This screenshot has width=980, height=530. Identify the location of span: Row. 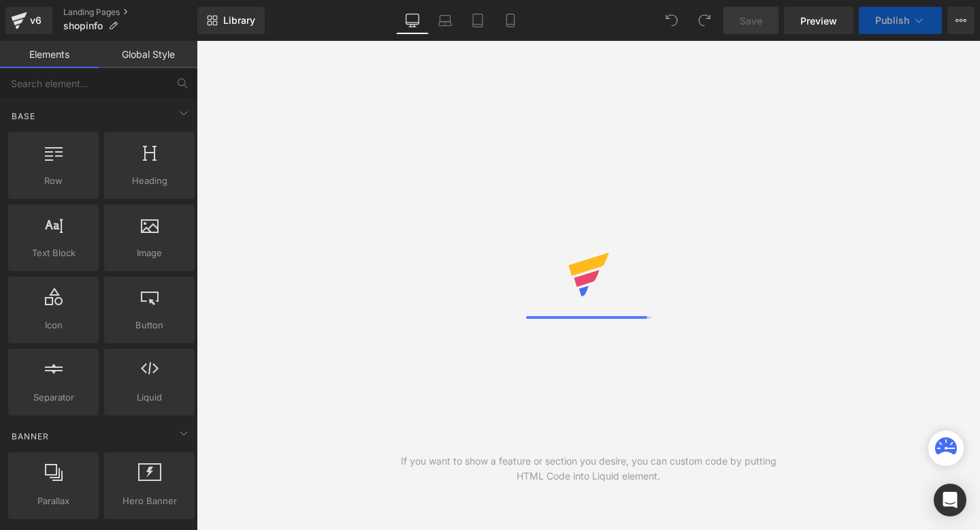
(54, 180).